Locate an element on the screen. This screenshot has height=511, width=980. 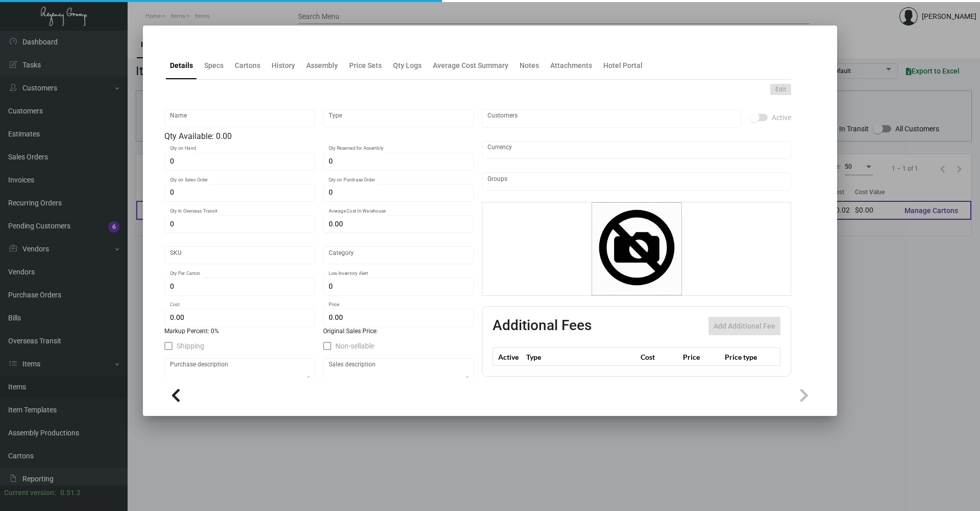
div: Hotel Portal is located at coordinates (623, 65).